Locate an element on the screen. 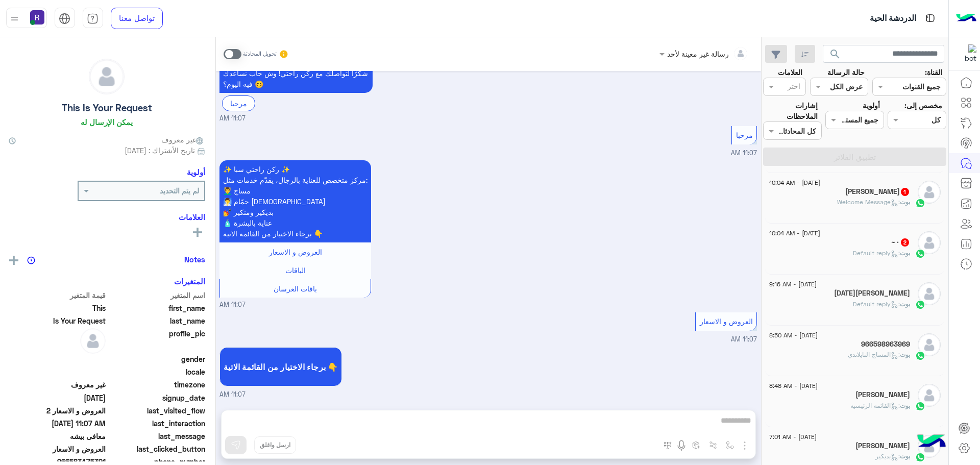 This screenshot has height=465, width=980. label: مخصص إلى: is located at coordinates (923, 105).